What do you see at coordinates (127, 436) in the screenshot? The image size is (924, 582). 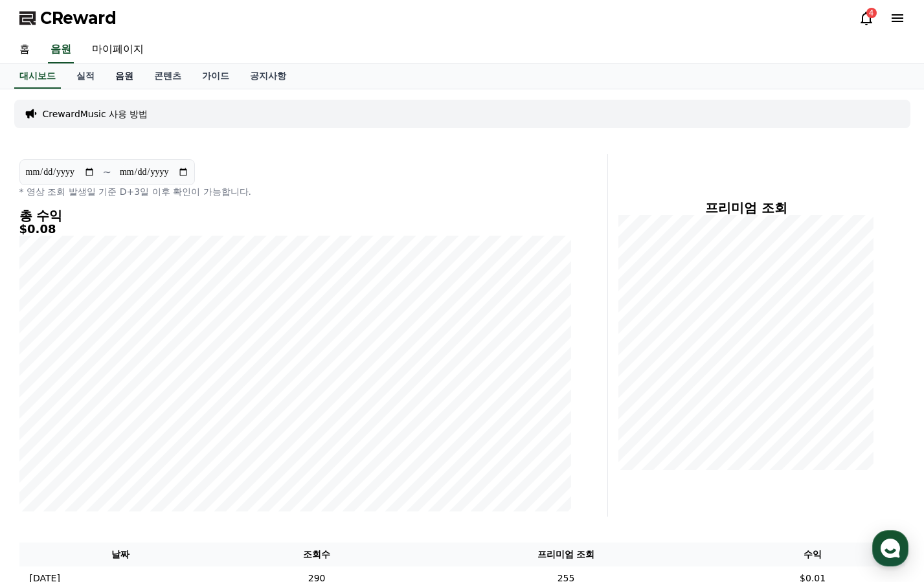 I see `span: 대화` at bounding box center [127, 436].